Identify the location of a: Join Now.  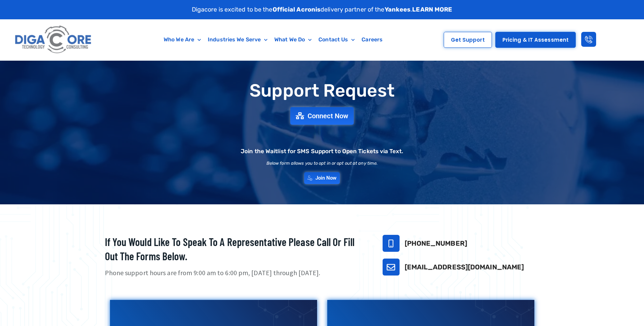
(322, 178).